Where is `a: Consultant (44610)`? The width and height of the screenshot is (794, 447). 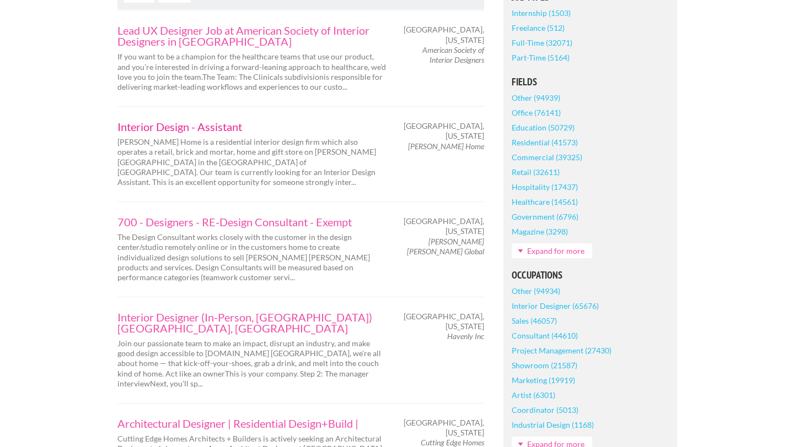 a: Consultant (44610) is located at coordinates (544, 336).